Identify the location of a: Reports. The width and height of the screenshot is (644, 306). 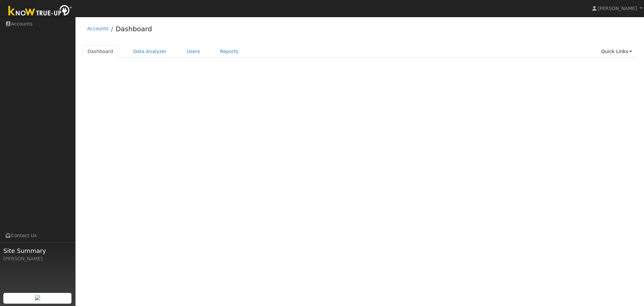
(229, 51).